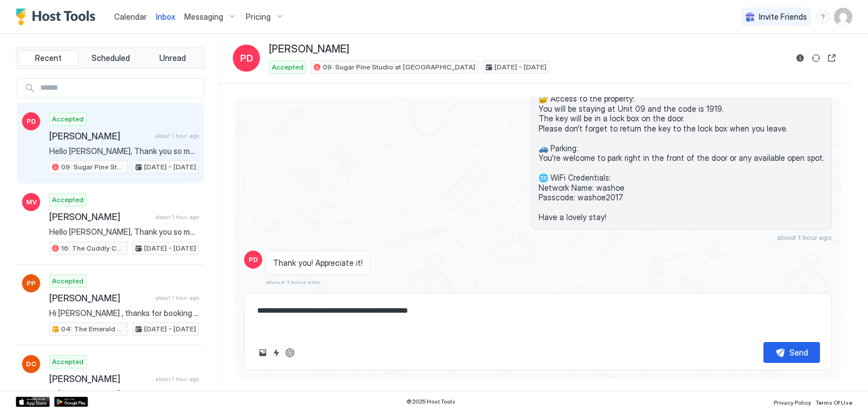  Describe the element at coordinates (111, 58) in the screenshot. I see `span: Scheduled` at that location.